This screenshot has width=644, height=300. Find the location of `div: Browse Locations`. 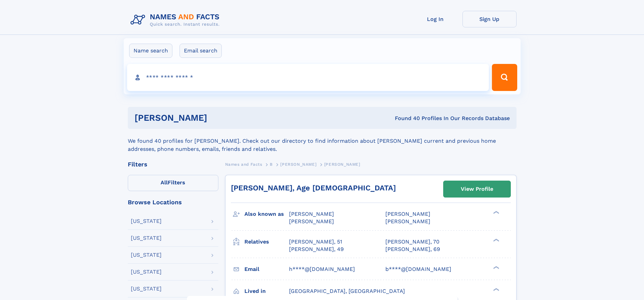

div: Browse Locations is located at coordinates (173, 202).